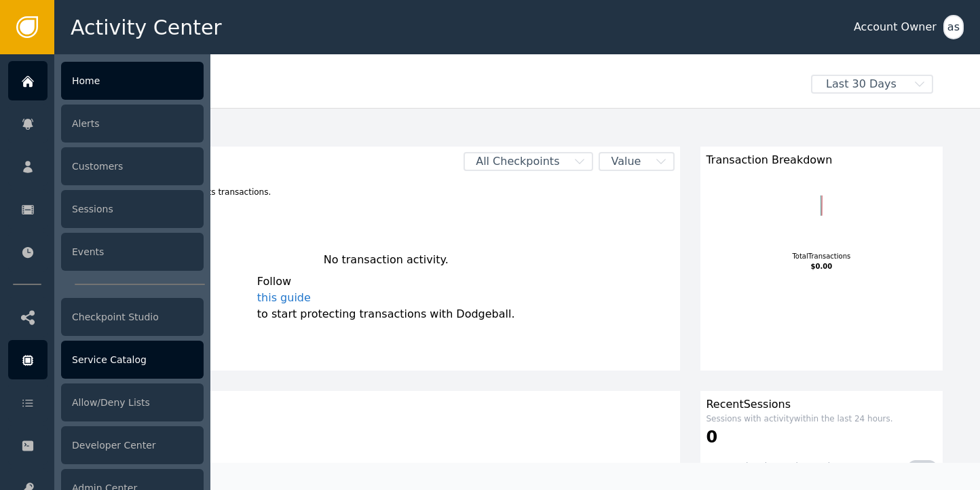  I want to click on div: Welcome, so click(446, 90).